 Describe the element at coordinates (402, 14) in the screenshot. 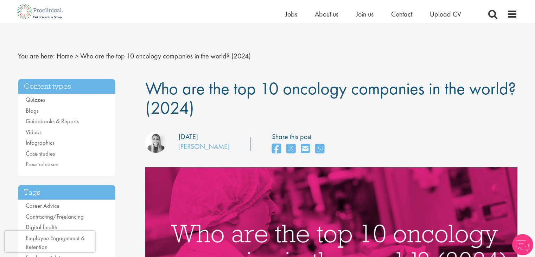

I see `span: Contact` at that location.